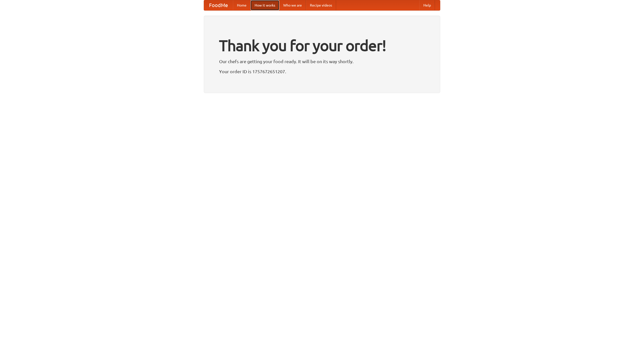  Describe the element at coordinates (293, 5) in the screenshot. I see `a: Who we are` at that location.